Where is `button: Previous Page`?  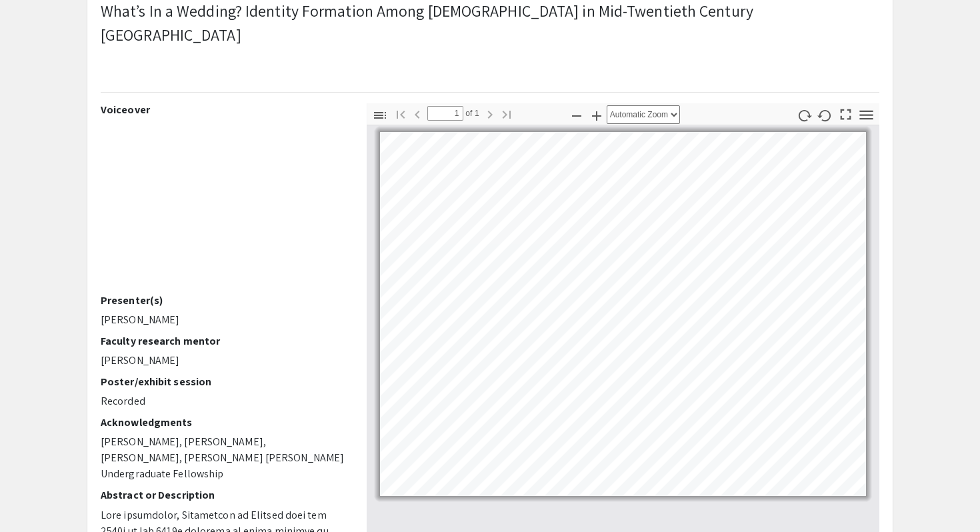 button: Previous Page is located at coordinates (417, 114).